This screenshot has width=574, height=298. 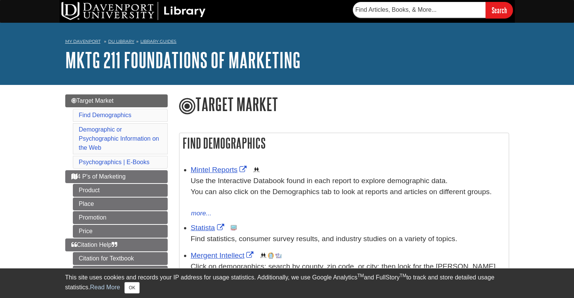 What do you see at coordinates (278, 256) in the screenshot?
I see `img: Industry Report` at bounding box center [278, 256].